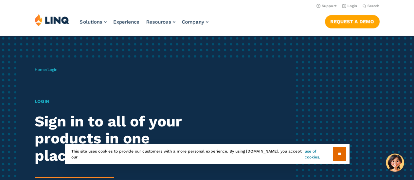 The height and width of the screenshot is (180, 414). Describe the element at coordinates (52, 70) in the screenshot. I see `span: Login` at that location.